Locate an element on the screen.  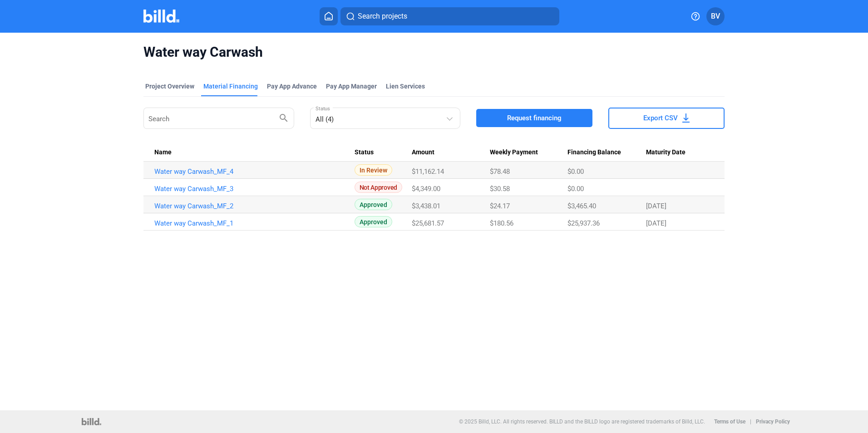
button: Search projects is located at coordinates (450, 17).